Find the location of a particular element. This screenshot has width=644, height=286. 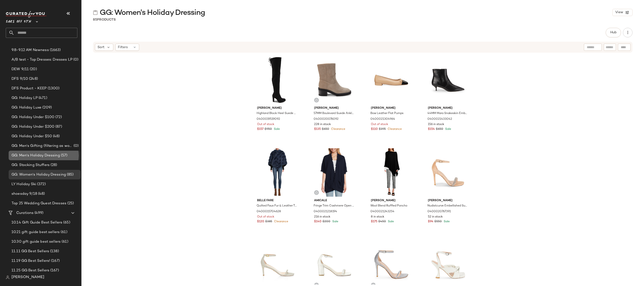

span: $395 is located at coordinates (382, 129).